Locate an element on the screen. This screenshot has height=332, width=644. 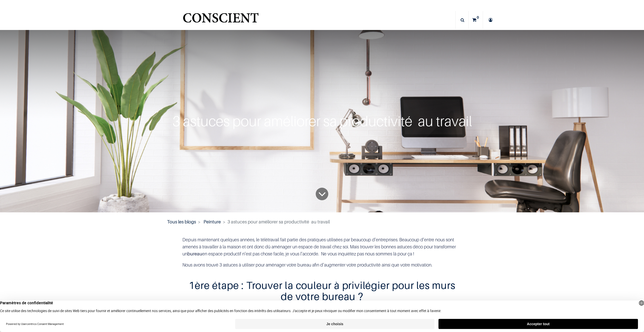
a: Peinture is located at coordinates (212, 222).